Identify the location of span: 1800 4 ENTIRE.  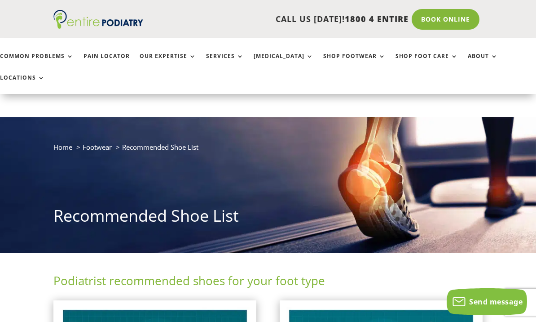
(377, 19).